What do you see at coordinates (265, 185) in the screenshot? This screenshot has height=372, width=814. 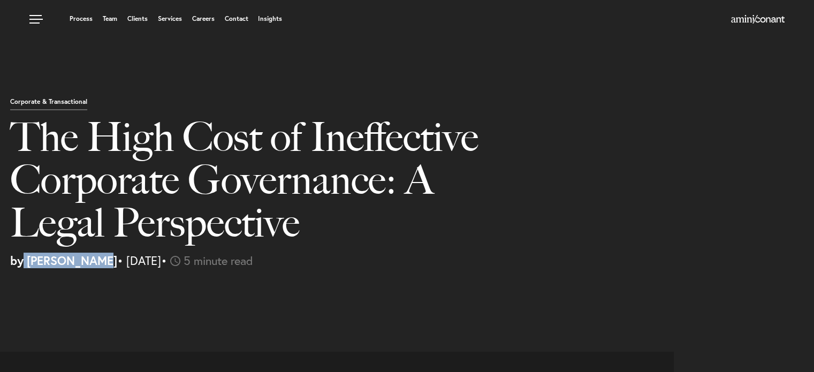 I see `h1: The High Cost of Ineffective Corporate Governance: A Legal Perspective` at bounding box center [265, 185].